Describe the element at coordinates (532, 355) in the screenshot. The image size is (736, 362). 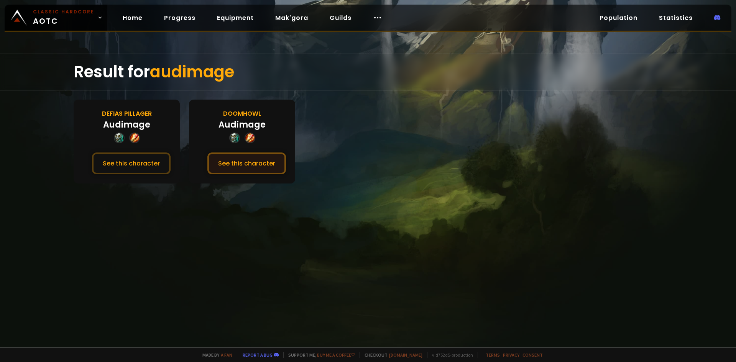
I see `a: Consent` at that location.